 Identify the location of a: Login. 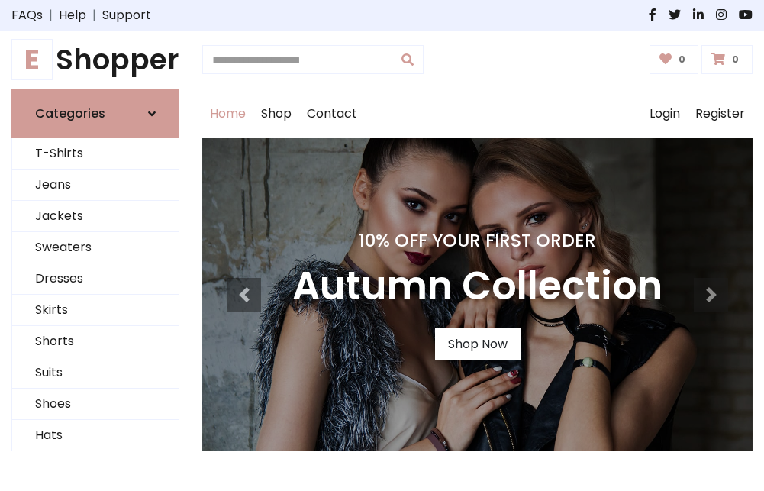
(665, 114).